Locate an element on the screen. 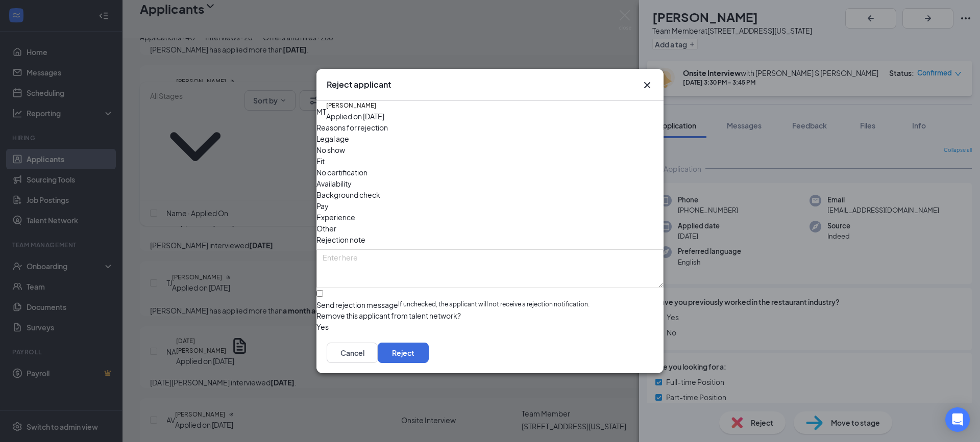  span: Pay is located at coordinates (322, 206).